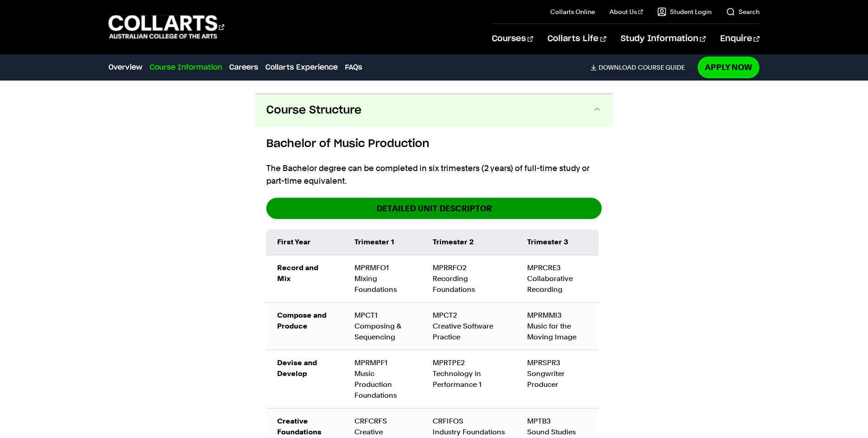  What do you see at coordinates (558, 326) in the screenshot?
I see `td: MPRMMI3 Music for the Moving Image` at bounding box center [558, 326].